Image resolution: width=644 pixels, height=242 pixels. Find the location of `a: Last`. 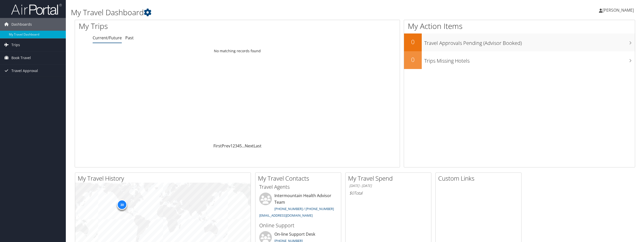

a: Last is located at coordinates (258, 146).